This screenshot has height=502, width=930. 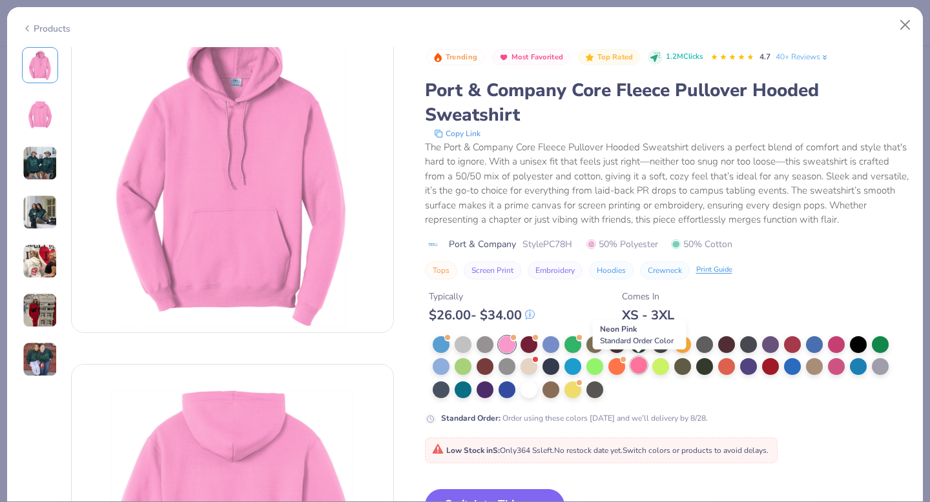 I want to click on button: copy to clipboard, so click(x=457, y=134).